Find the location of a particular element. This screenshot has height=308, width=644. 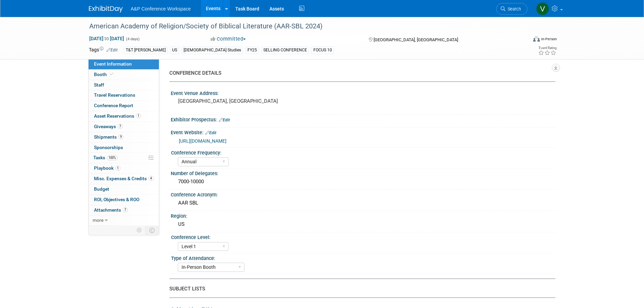

span: Booth is located at coordinates (104, 75).